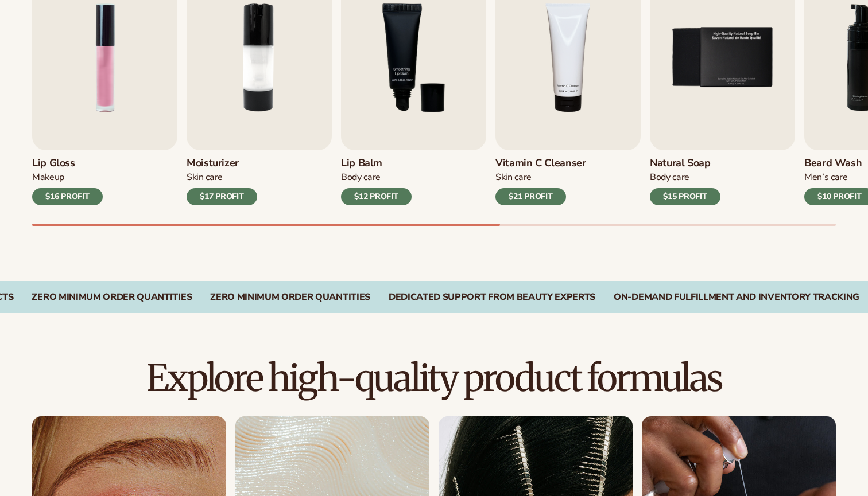 This screenshot has height=496, width=868. What do you see at coordinates (67, 177) in the screenshot?
I see `div: Makeup` at bounding box center [67, 177].